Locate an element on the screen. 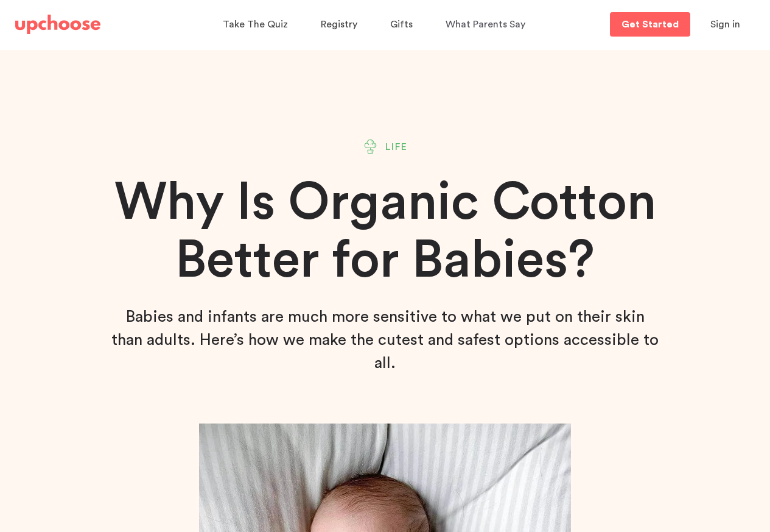  img: Plant is located at coordinates (370, 146).